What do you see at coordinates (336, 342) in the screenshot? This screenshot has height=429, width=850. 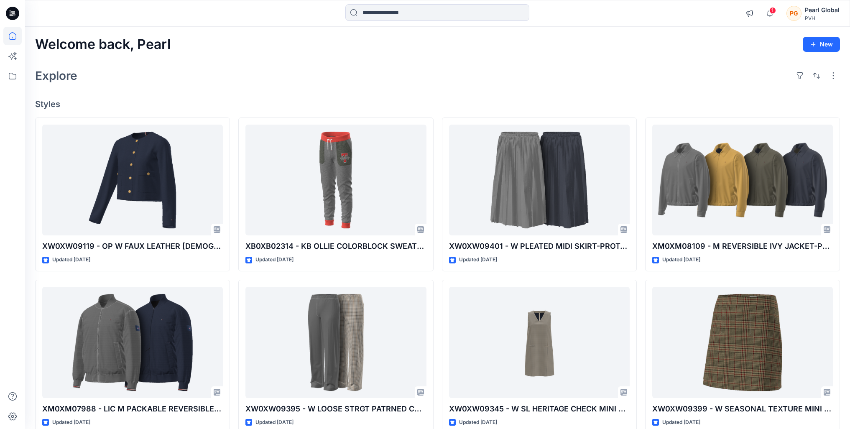 I see `a: XW0XW09395 - W LOOSE STRGT PATRNED CASUALPANT-PROTO V01` at bounding box center [336, 342].